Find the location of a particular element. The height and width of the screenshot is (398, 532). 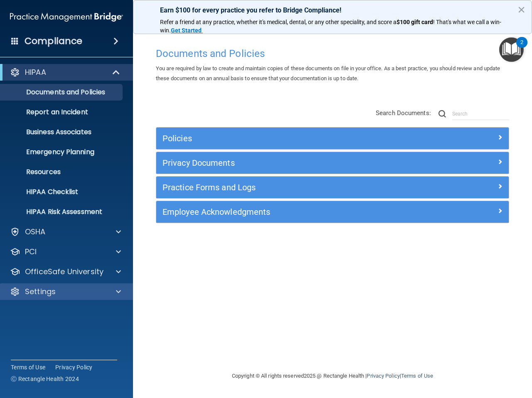

h5: Employee Acknowledgments is located at coordinates (288, 212).